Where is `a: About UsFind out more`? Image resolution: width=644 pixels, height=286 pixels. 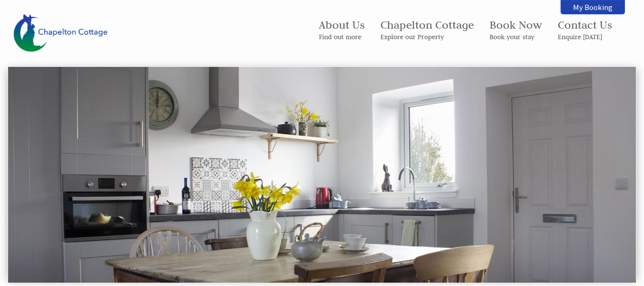 a: About UsFind out more is located at coordinates (342, 29).